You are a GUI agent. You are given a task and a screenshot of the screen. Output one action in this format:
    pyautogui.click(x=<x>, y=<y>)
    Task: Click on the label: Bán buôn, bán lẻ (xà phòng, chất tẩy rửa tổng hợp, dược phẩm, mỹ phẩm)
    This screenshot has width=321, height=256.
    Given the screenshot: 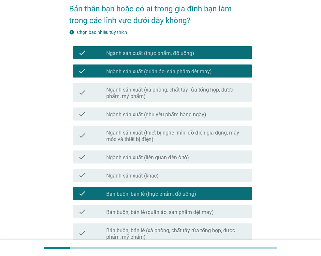 What is the action you would take?
    pyautogui.click(x=176, y=234)
    